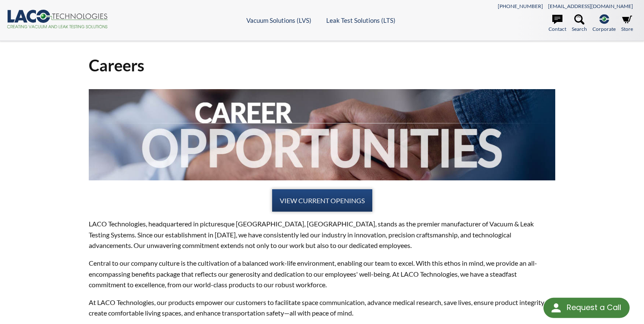  I want to click on img: 2024-Career-Opportunities.jpg, so click(322, 134).